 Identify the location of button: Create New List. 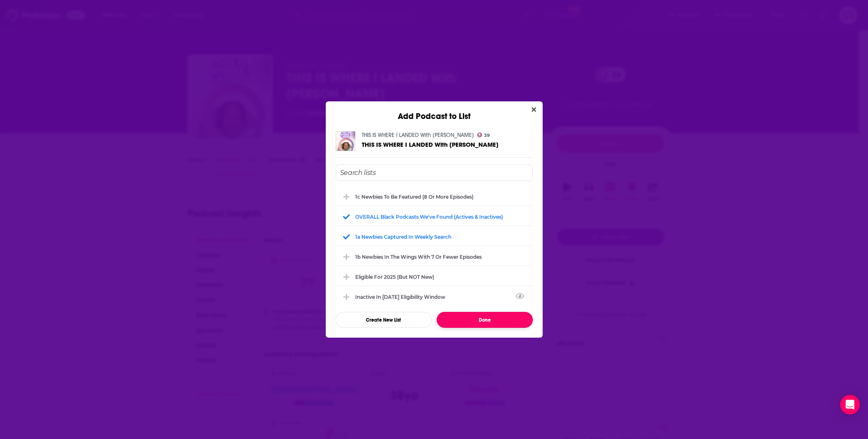
(384, 320).